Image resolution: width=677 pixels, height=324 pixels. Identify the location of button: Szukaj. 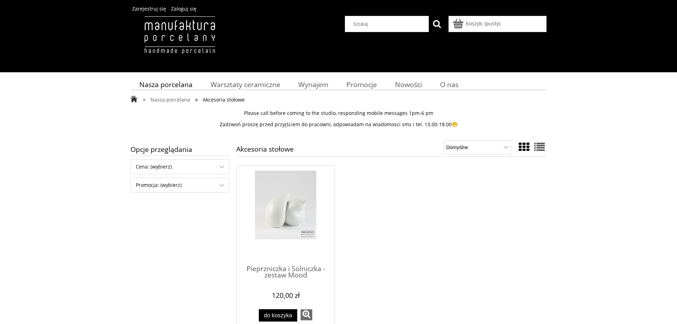
(437, 24).